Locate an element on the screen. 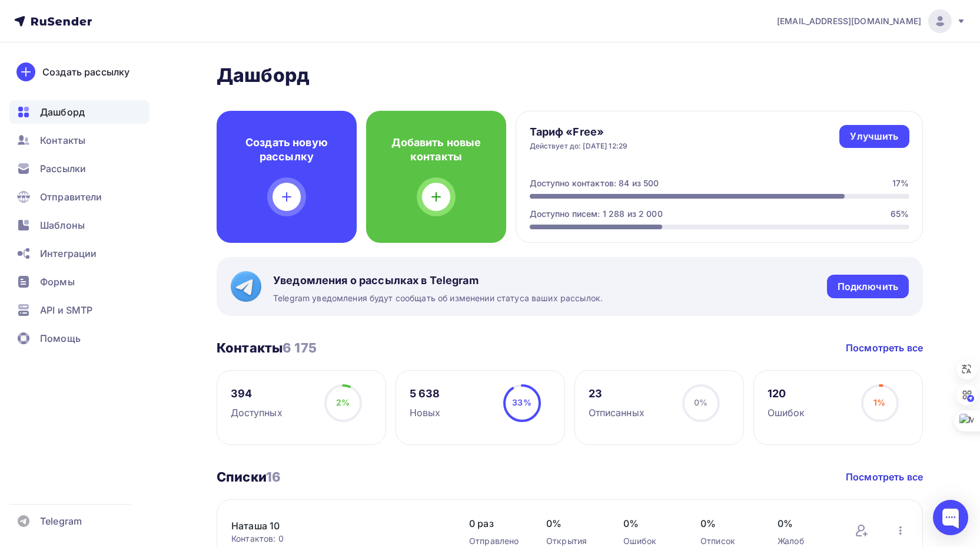  h4: Добавить новые контакты is located at coordinates (436, 149).